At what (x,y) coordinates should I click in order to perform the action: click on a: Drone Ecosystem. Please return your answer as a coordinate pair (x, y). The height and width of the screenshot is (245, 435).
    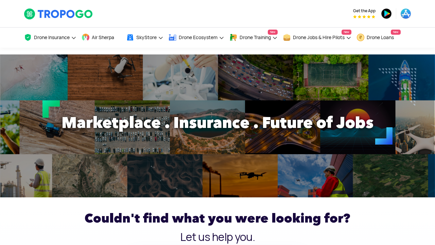
    Looking at the image, I should click on (197, 37).